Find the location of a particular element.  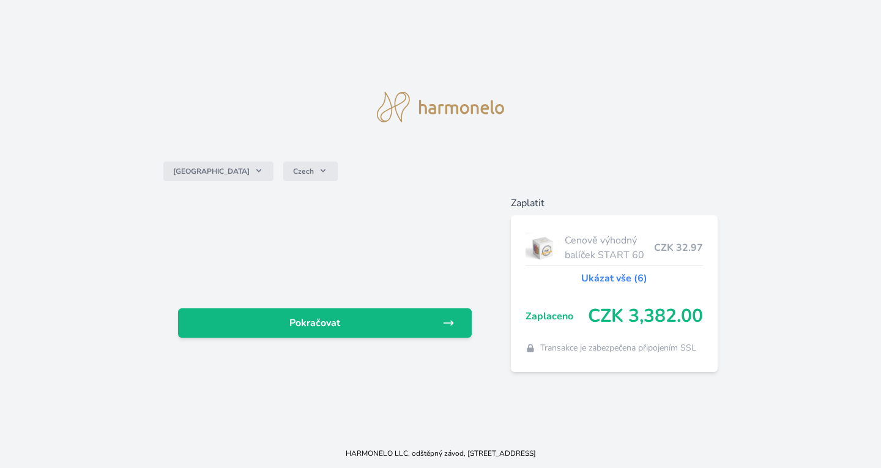

img: start.jpg is located at coordinates (542, 248).